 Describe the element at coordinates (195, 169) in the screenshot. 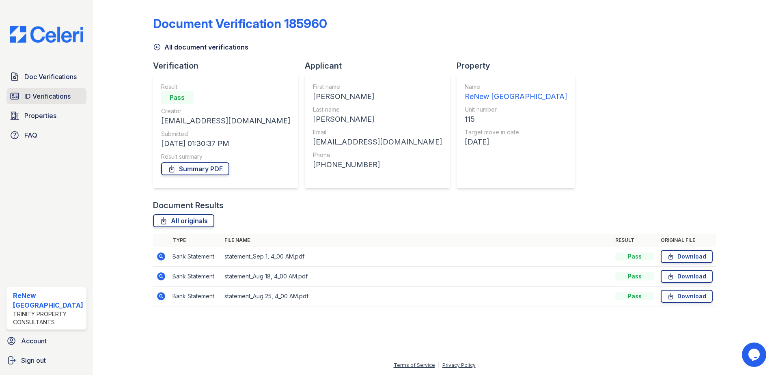

I see `a: Summary PDF` at that location.